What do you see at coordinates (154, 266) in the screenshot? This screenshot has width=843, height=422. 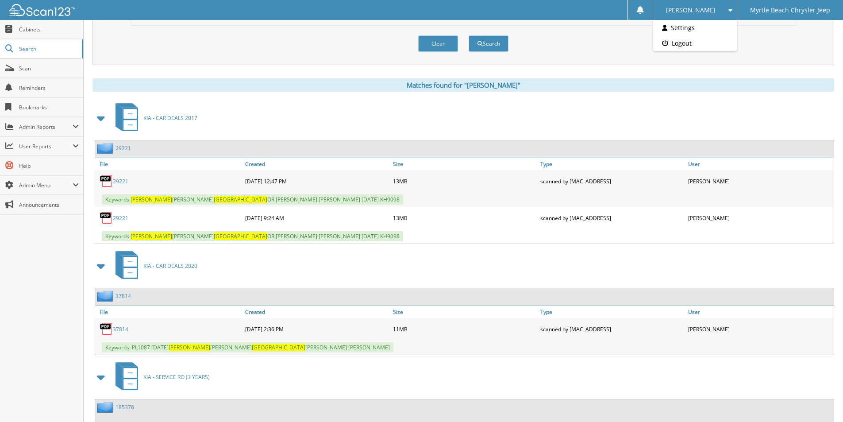 I see `a: KIA - CAR DEALS 2020` at bounding box center [154, 266].